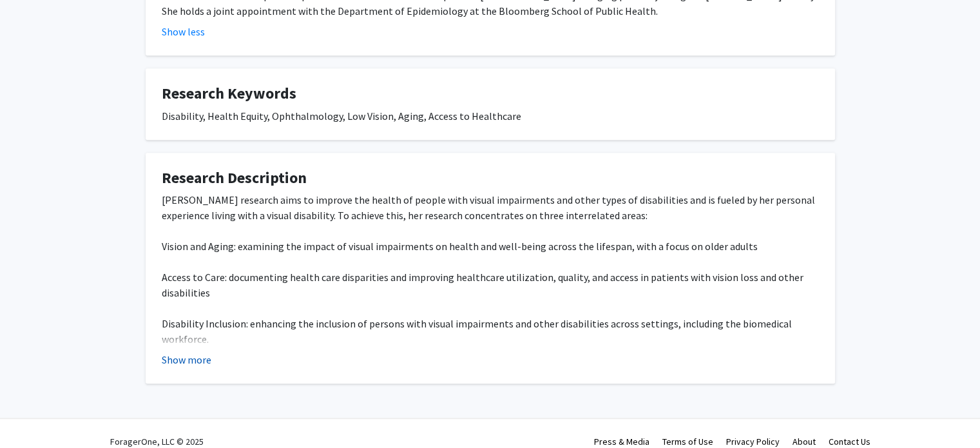  I want to click on a: Terms of Use, so click(687, 442).